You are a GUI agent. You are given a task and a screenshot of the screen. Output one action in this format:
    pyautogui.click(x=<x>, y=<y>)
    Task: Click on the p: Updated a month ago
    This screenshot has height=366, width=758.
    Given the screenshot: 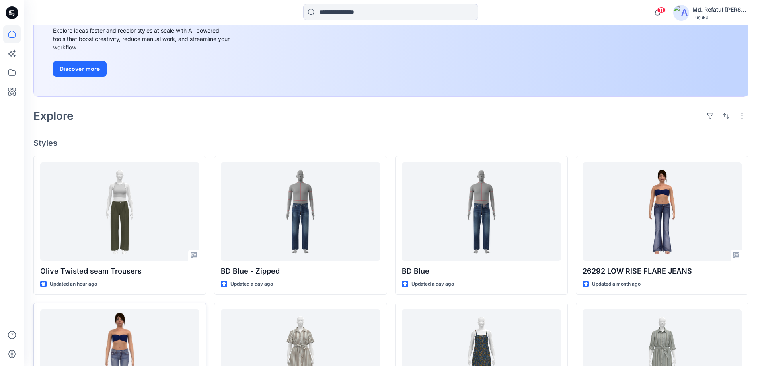 What is the action you would take?
    pyautogui.click(x=617, y=284)
    